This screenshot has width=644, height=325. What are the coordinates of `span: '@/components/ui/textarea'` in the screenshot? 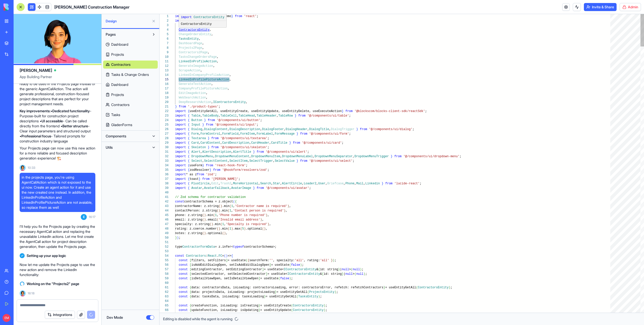 It's located at (244, 139).